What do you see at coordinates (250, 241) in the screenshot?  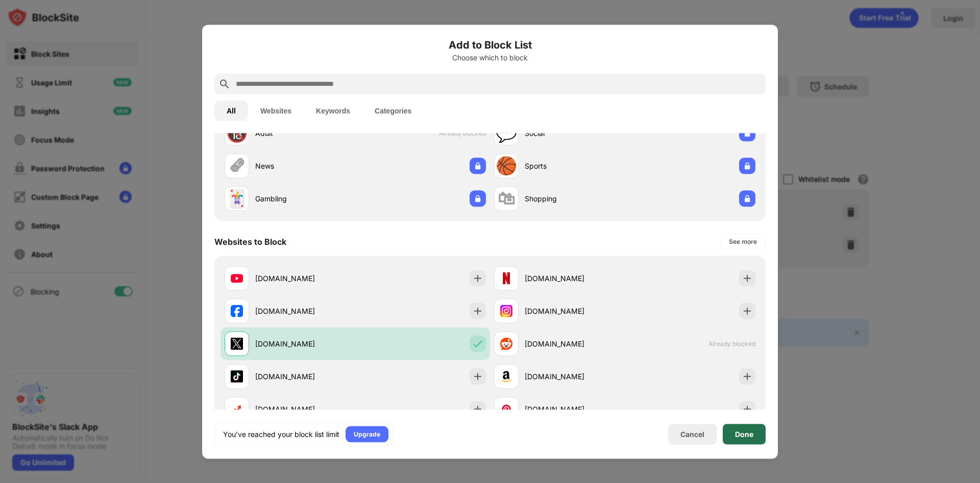 I see `div: Websites to Block` at bounding box center [250, 241].